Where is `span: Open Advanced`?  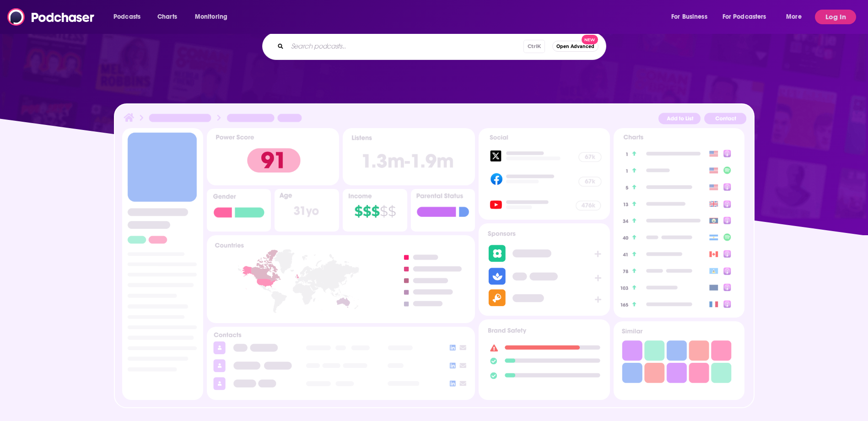
span: Open Advanced is located at coordinates (575, 46).